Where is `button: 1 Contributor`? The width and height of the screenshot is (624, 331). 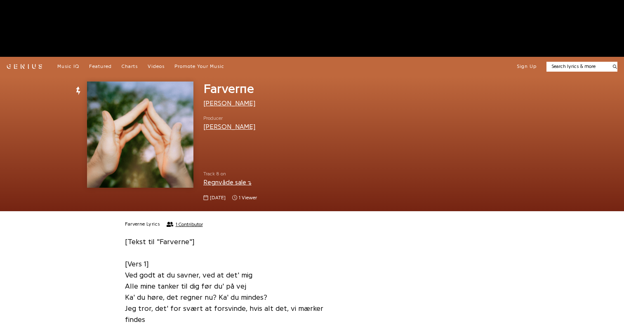 button: 1 Contributor is located at coordinates (185, 225).